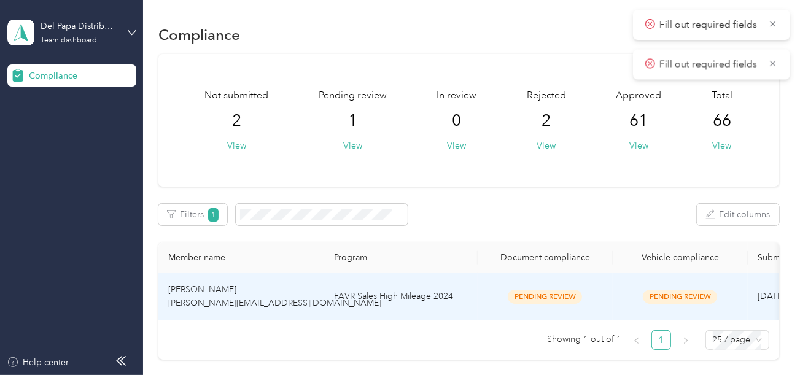  Describe the element at coordinates (722, 121) in the screenshot. I see `span: 66` at that location.